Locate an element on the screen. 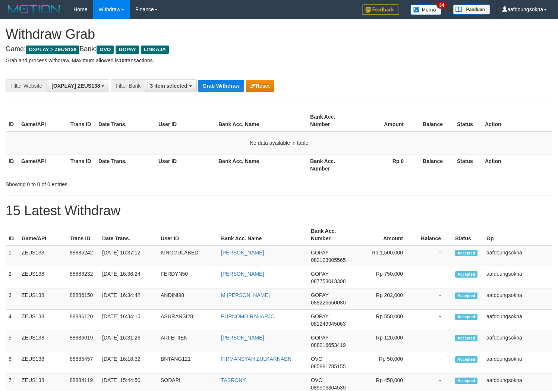 Image resolution: width=558 pixels, height=391 pixels. td: ANDINI98 is located at coordinates (188, 298).